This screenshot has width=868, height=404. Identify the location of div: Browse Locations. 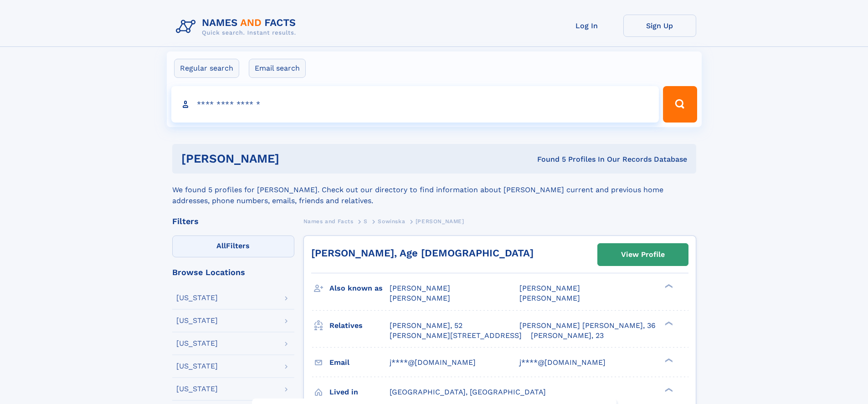
(233, 272).